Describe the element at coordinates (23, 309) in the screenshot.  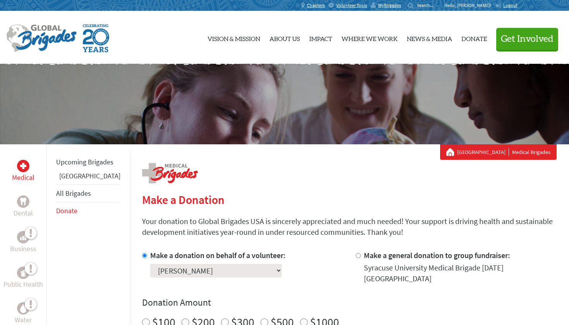
I see `div: Water` at that location.